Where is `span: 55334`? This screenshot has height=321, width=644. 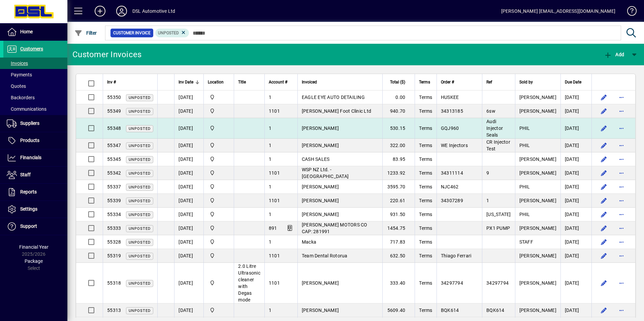
span: 55334 is located at coordinates (114, 214).